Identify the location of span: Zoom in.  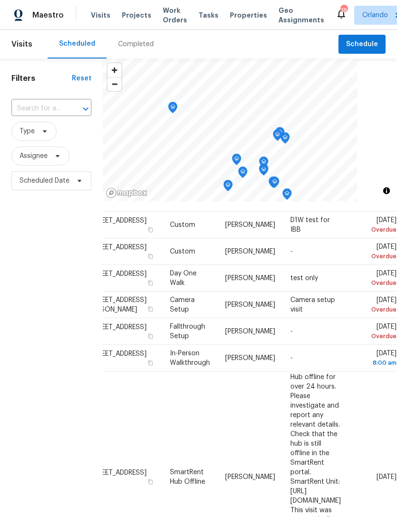
(114, 70).